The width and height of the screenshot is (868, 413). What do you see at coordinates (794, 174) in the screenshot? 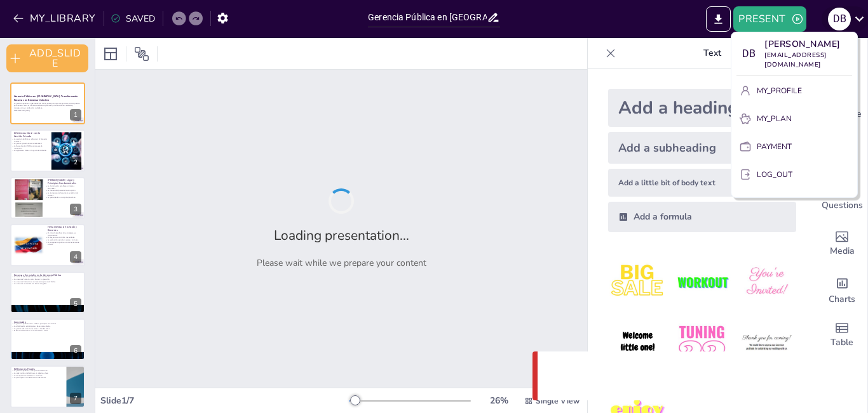
I see `button: LOG_OUT` at bounding box center [794, 174].